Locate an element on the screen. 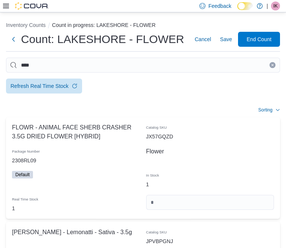  div: 2308RL09 is located at coordinates (76, 161).